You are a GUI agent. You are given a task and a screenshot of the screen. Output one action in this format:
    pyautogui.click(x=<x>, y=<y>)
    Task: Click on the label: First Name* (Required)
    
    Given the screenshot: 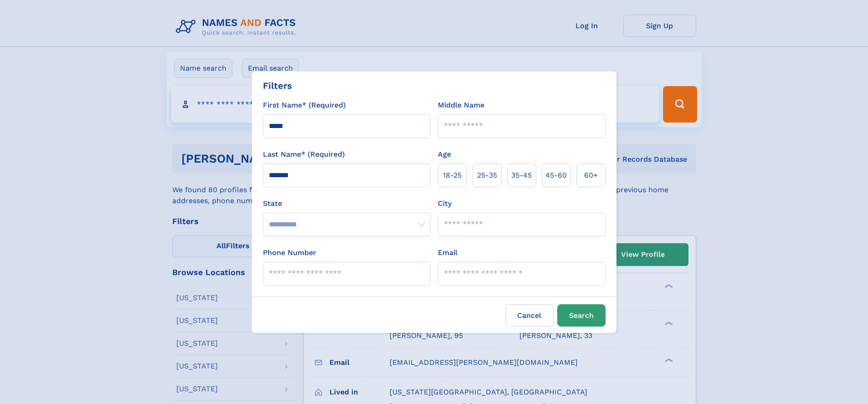 What is the action you would take?
    pyautogui.click(x=304, y=105)
    